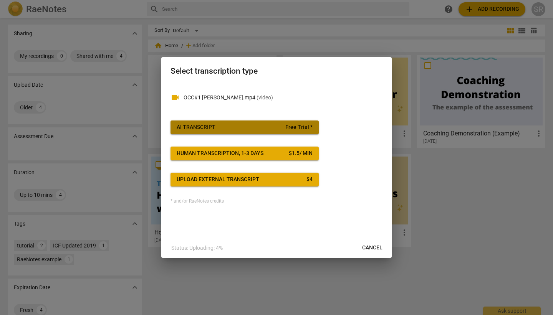 The height and width of the screenshot is (315, 553). What do you see at coordinates (301, 154) in the screenshot?
I see `div: $ 1.5 / min` at bounding box center [301, 154].